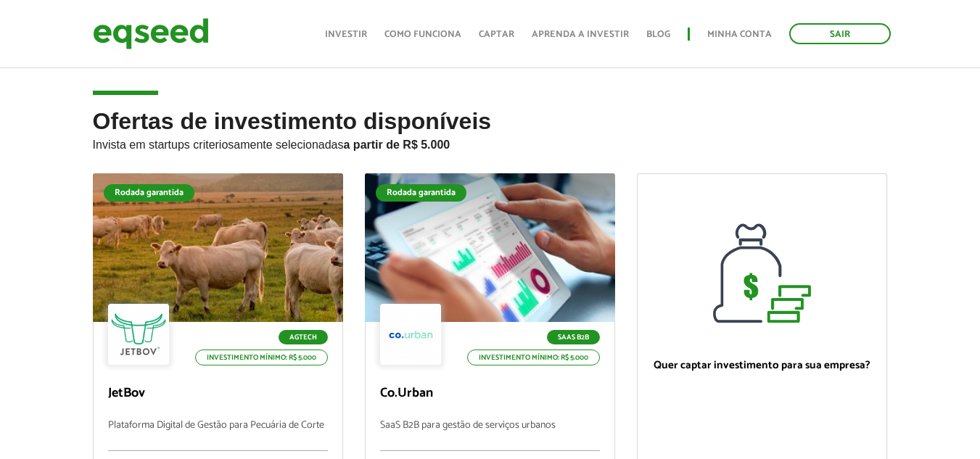  I want to click on strong: a partir de R$ 5.000, so click(397, 144).